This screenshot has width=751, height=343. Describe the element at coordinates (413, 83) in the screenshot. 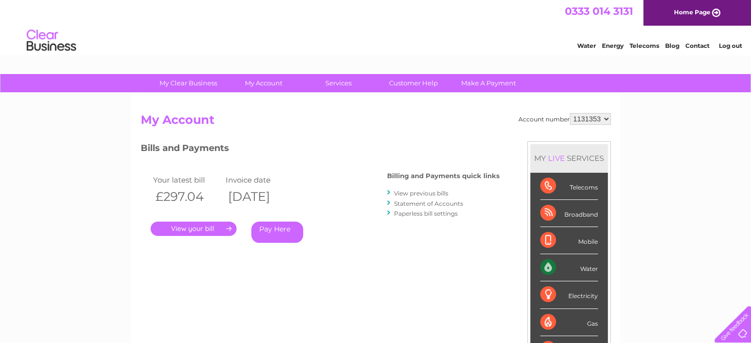

I see `a: Customer Help` at that location.